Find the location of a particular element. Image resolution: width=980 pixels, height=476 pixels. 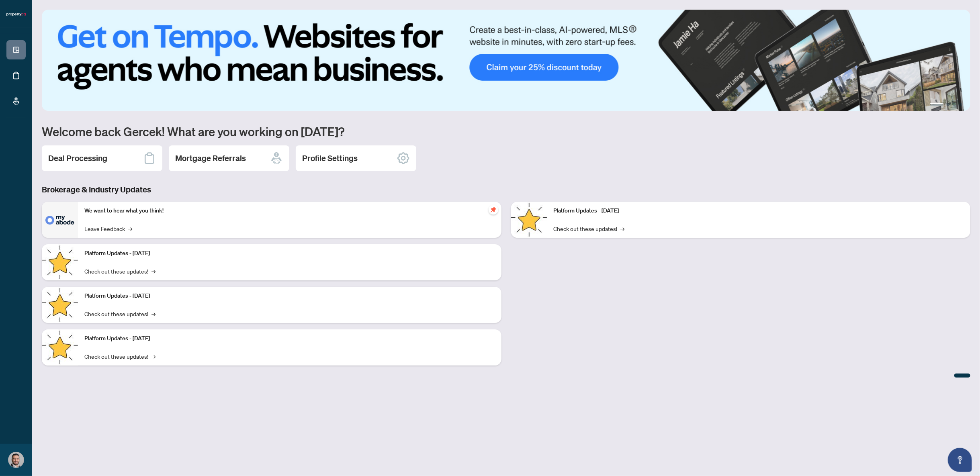

button: 2 is located at coordinates (948, 104).